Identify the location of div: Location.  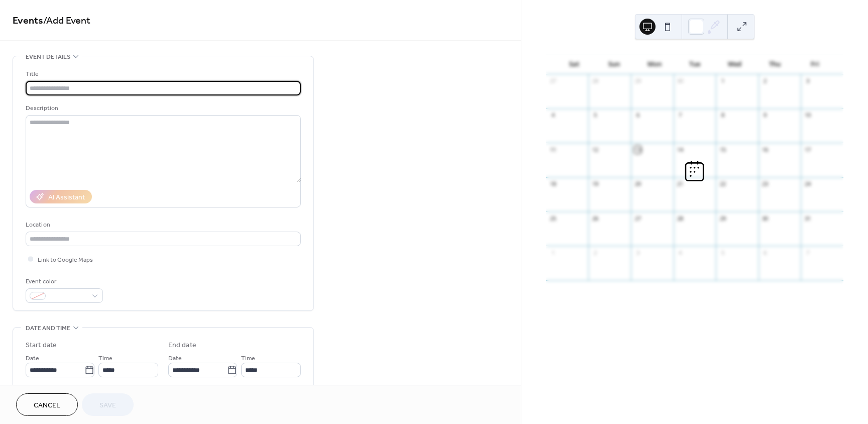
(162, 225).